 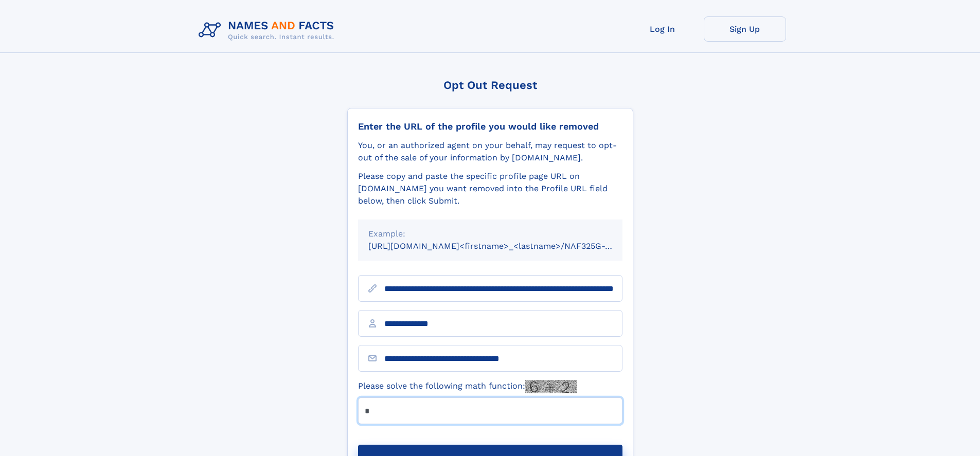 I want to click on a: Log In, so click(x=662, y=28).